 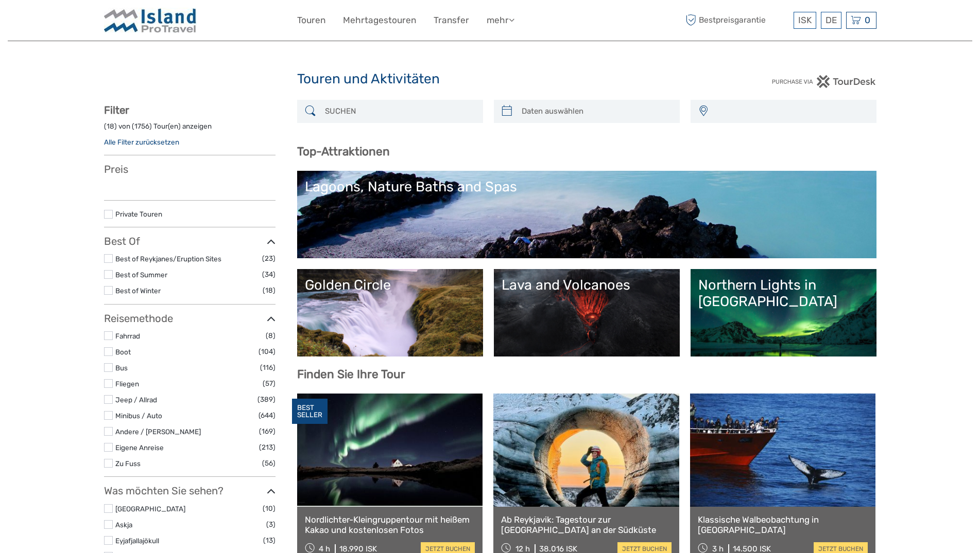 I want to click on b: Top-Attraktionen, so click(x=344, y=151).